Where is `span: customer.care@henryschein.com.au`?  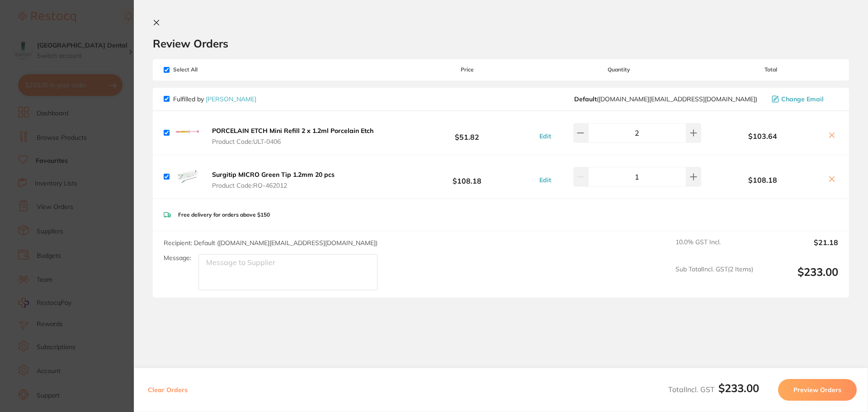 span: customer.care@henryschein.com.au is located at coordinates (665, 99).